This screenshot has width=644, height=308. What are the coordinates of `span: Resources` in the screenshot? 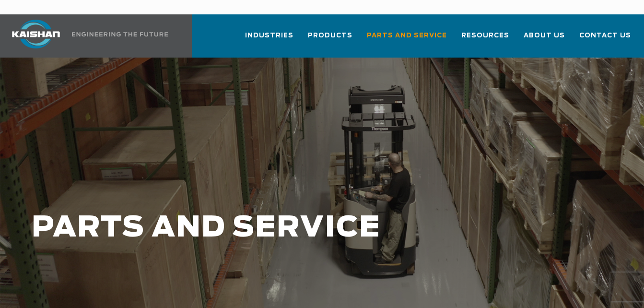 It's located at (485, 35).